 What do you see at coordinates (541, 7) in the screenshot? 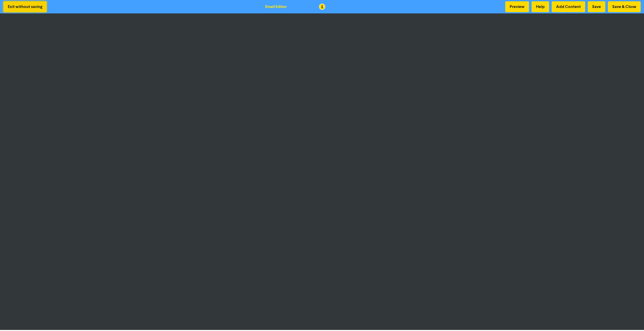
I see `button: Help` at bounding box center [541, 7].